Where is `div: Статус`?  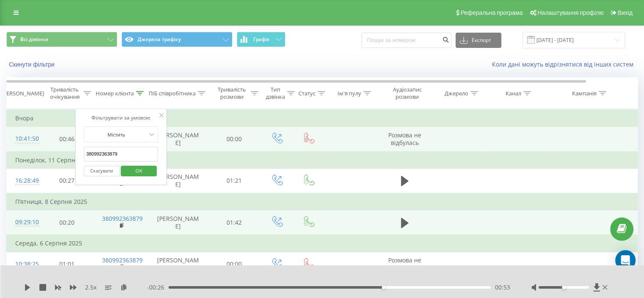
div: Статус is located at coordinates (307, 93).